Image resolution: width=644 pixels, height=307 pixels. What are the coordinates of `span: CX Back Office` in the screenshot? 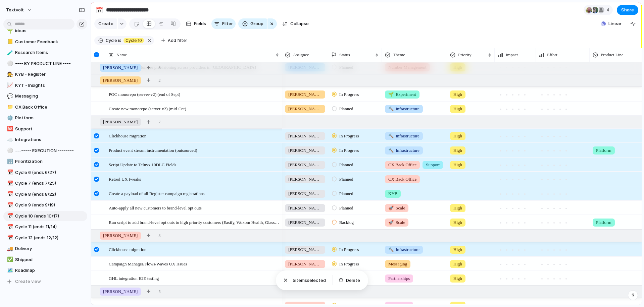 It's located at (402, 179).